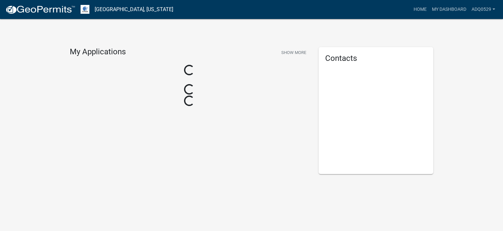  Describe the element at coordinates (98, 52) in the screenshot. I see `h4: My Applications` at that location.